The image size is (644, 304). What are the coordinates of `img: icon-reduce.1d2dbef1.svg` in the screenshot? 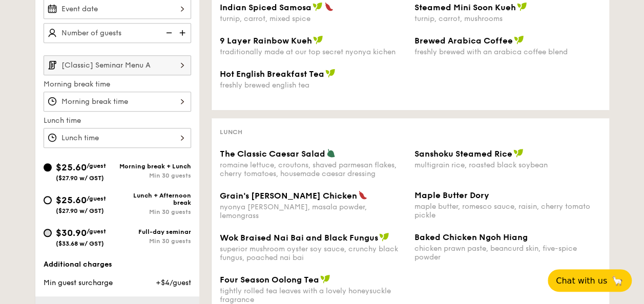 It's located at (168, 33).